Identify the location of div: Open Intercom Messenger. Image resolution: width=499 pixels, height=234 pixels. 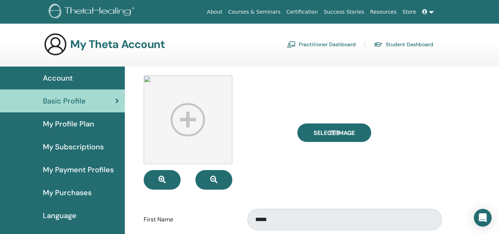
(483, 218).